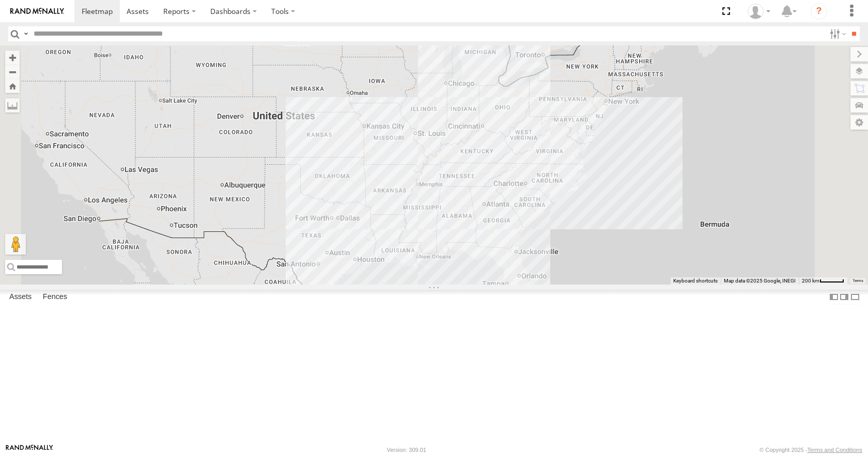 The height and width of the screenshot is (455, 868). Describe the element at coordinates (26, 34) in the screenshot. I see `label: Search Query` at that location.